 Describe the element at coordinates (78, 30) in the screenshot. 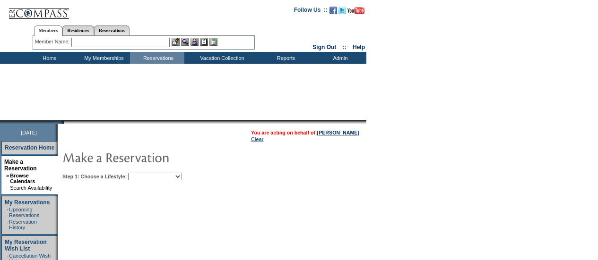

I see `a: Residences` at that location.